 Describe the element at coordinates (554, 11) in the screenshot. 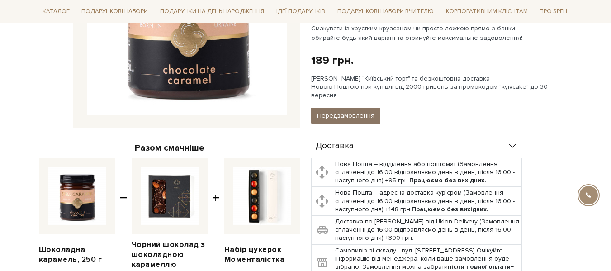

I see `a: Про Spell` at that location.